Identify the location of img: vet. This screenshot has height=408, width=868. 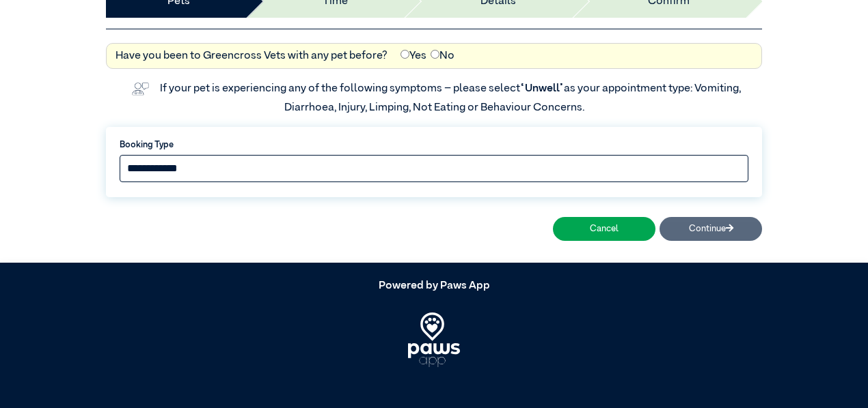
(140, 89).